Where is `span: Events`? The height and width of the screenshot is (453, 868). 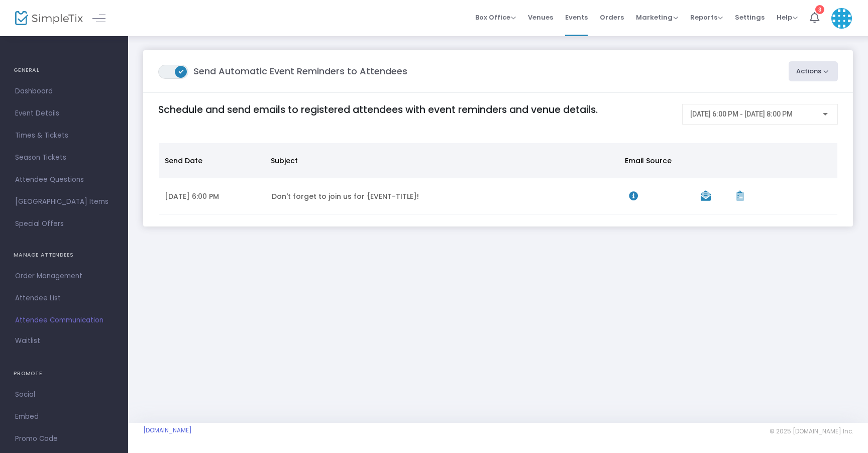 span: Events is located at coordinates (576, 17).